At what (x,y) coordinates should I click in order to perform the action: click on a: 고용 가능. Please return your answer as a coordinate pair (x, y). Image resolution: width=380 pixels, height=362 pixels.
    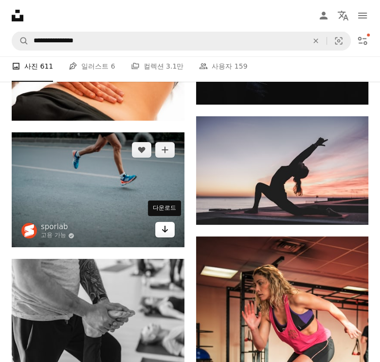
    Looking at the image, I should click on (57, 235).